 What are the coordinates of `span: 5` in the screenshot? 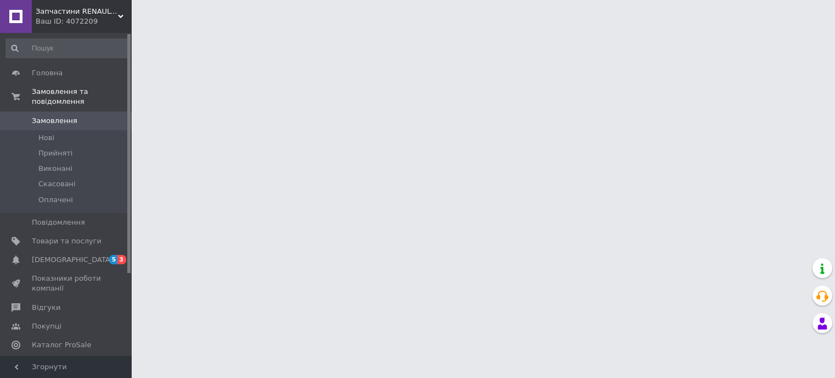 It's located at (114, 259).